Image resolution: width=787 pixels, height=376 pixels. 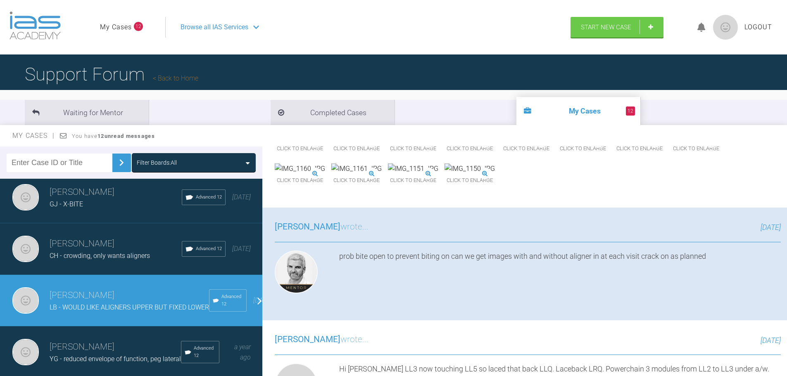 I want to click on input: Enter Case ID or Title, so click(x=60, y=163).